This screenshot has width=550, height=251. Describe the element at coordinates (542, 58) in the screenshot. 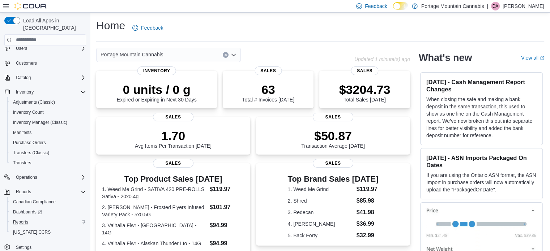

I see `svg: External link` at that location.